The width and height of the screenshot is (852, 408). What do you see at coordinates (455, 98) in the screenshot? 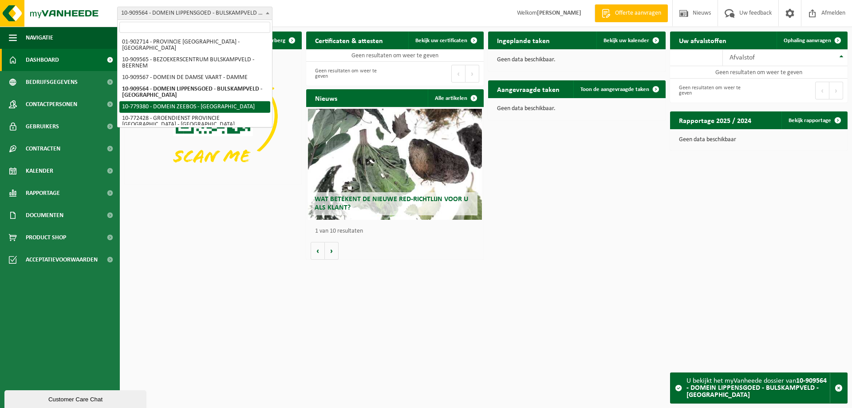
I see `a: Alle artikelen` at bounding box center [455, 98].